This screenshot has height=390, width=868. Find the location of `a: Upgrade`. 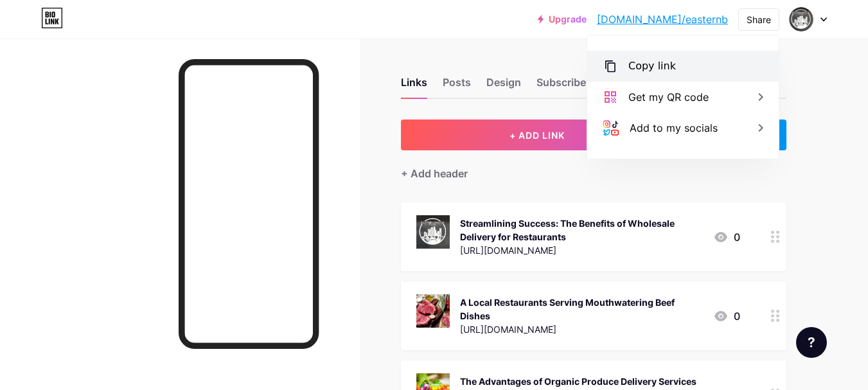

a: Upgrade is located at coordinates (562, 19).